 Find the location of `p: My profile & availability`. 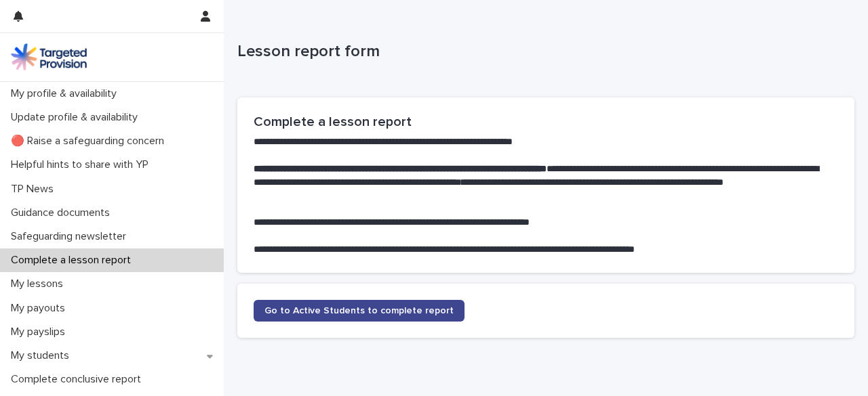

p: My profile & availability is located at coordinates (66, 93).